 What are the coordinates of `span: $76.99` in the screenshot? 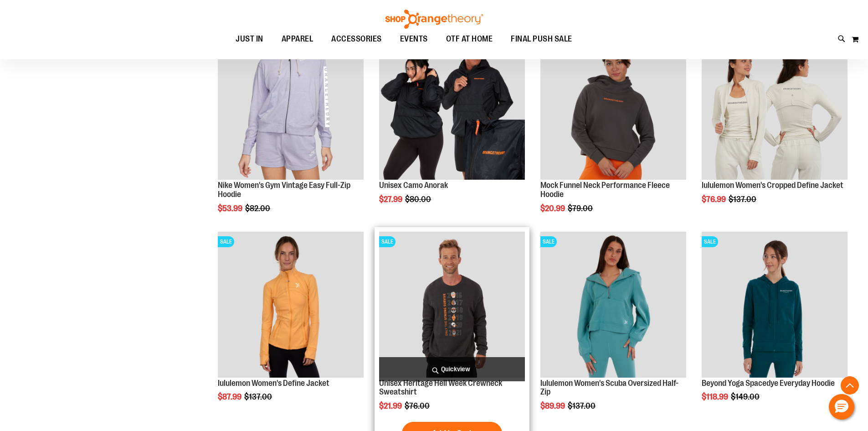 It's located at (714, 199).